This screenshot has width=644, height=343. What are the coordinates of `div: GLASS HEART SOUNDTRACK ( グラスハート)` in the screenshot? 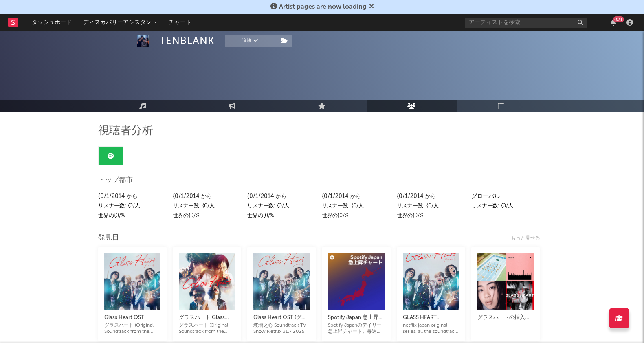 It's located at (431, 318).